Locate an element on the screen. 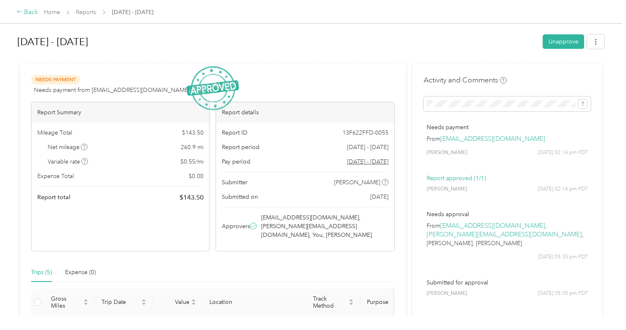 The height and width of the screenshot is (330, 626). a: Reports is located at coordinates (86, 12).